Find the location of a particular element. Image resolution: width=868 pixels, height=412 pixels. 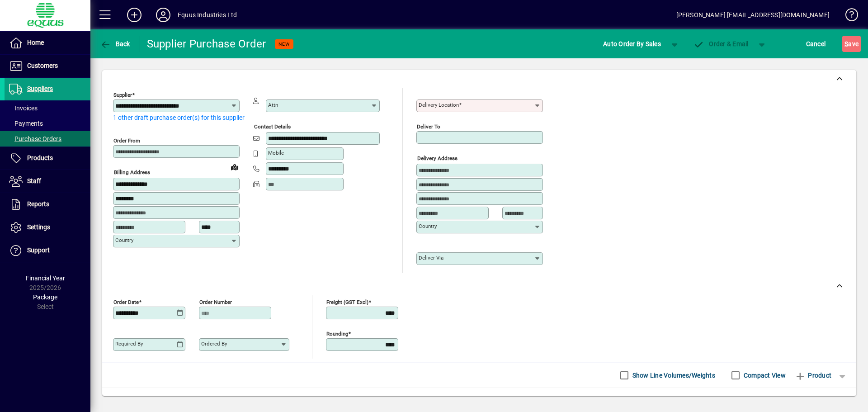

mat-label: Required by is located at coordinates (129, 344).